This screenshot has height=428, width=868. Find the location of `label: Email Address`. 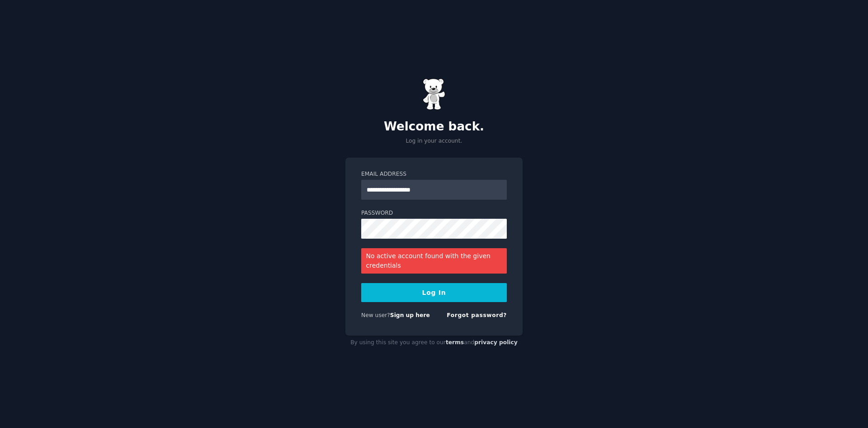

label: Email Address is located at coordinates (434, 174).